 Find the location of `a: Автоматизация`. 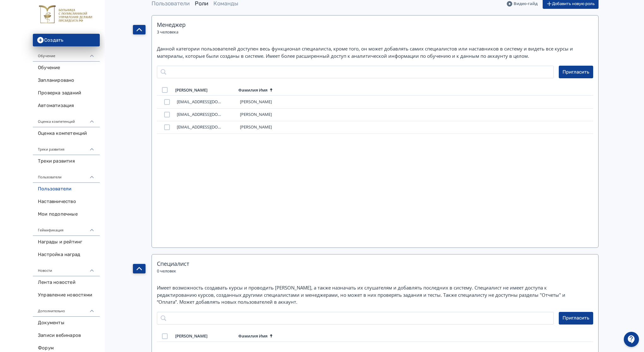

a: Автоматизация is located at coordinates (66, 106).